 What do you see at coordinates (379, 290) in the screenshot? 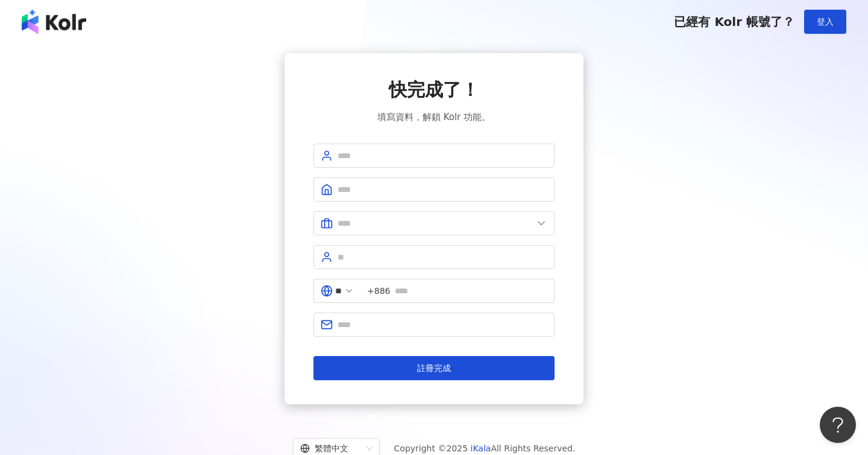
I see `span: +886` at bounding box center [379, 290].